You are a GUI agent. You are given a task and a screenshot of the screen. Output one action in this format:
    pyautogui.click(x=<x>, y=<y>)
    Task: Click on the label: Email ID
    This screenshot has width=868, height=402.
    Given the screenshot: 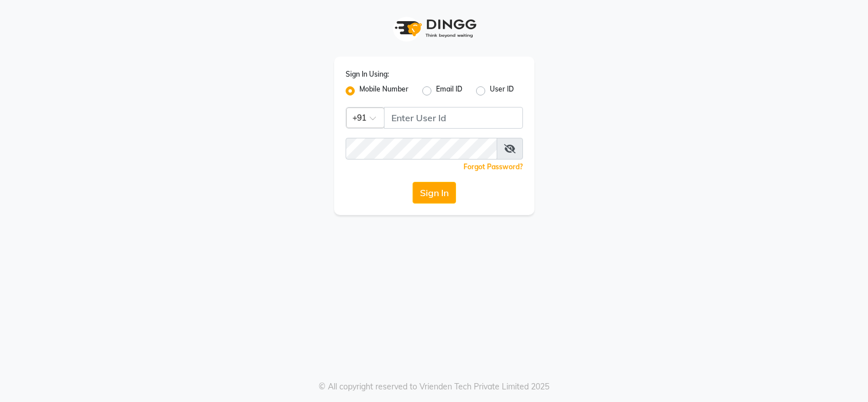 What is the action you would take?
    pyautogui.click(x=449, y=91)
    